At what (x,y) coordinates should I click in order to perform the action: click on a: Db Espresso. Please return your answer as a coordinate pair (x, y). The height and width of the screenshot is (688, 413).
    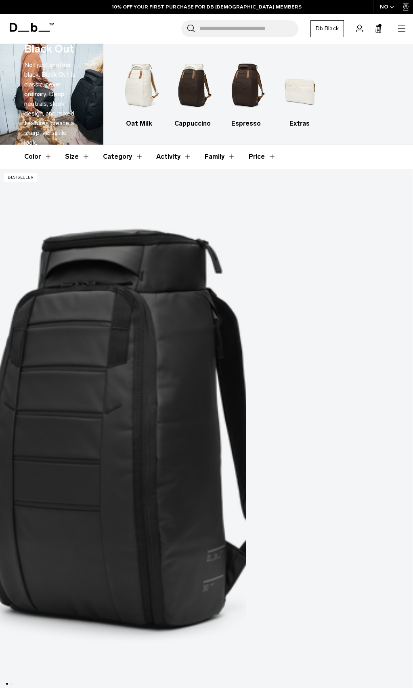
    Looking at the image, I should click on (246, 92).